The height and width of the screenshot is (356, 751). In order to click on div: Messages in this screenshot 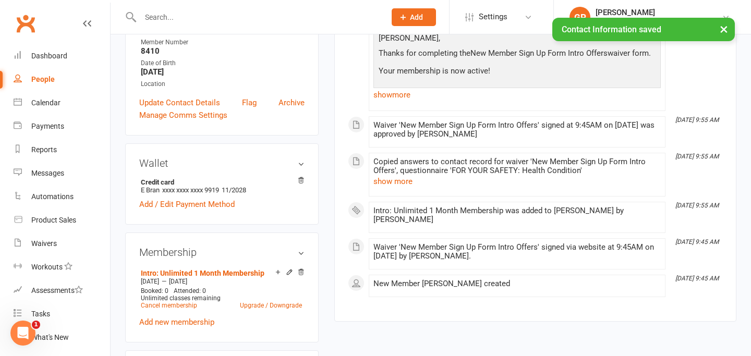, I will do `click(47, 173)`.